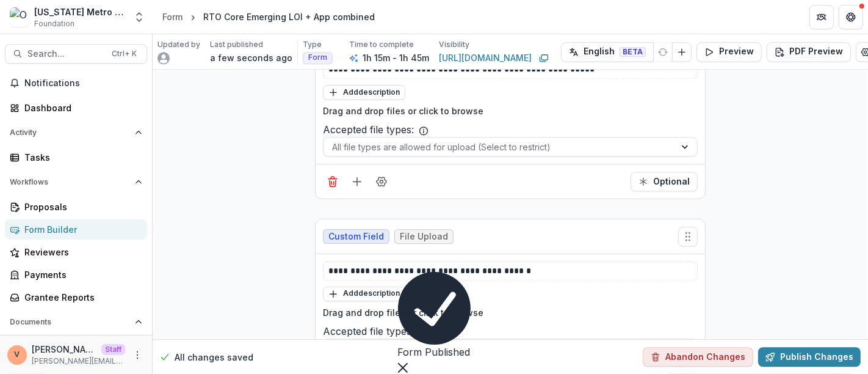 The image size is (868, 374). I want to click on a: Tasks, so click(76, 157).